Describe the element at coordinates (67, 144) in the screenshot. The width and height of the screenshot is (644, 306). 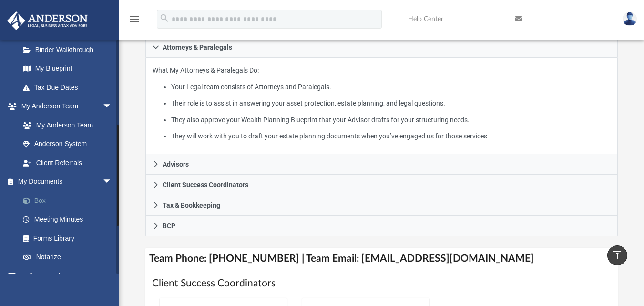
I see `a: Anderson System` at that location.